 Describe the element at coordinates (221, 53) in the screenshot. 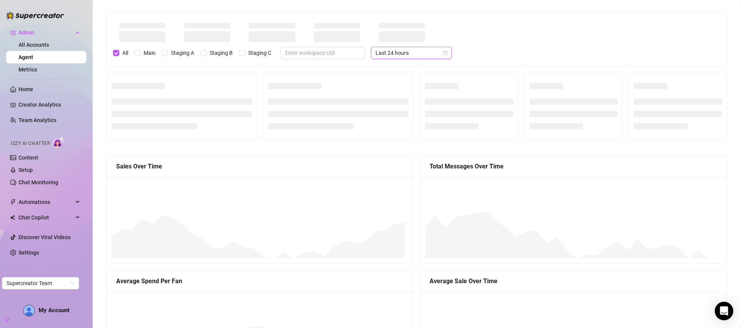

I see `span: Staging B` at that location.